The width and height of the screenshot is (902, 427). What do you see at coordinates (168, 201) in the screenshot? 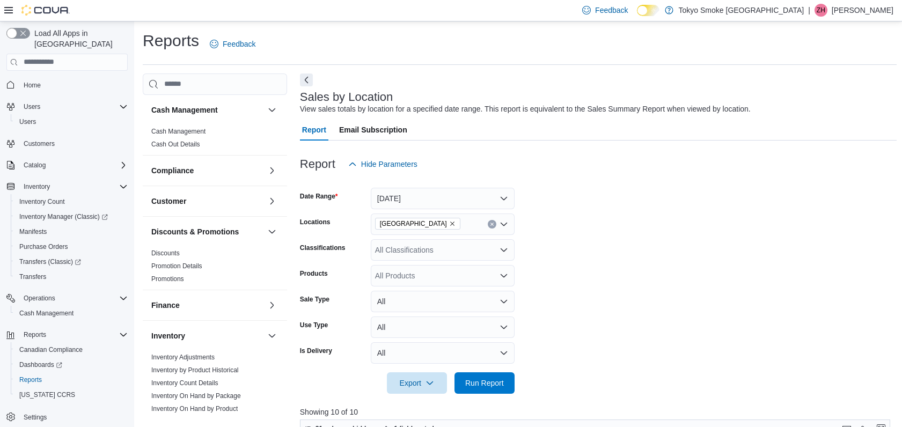
I see `h3: Customer` at bounding box center [168, 201].